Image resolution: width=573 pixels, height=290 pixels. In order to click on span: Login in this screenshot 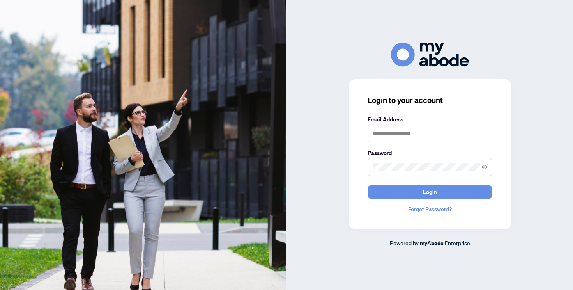, I will do `click(430, 192)`.